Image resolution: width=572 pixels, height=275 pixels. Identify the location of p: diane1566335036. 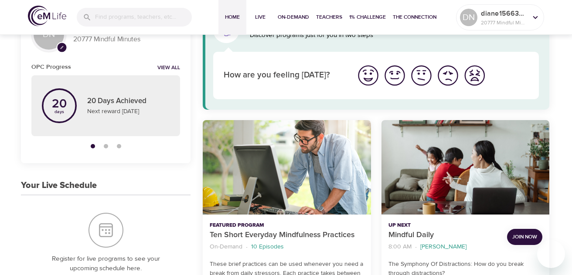
(504, 14).